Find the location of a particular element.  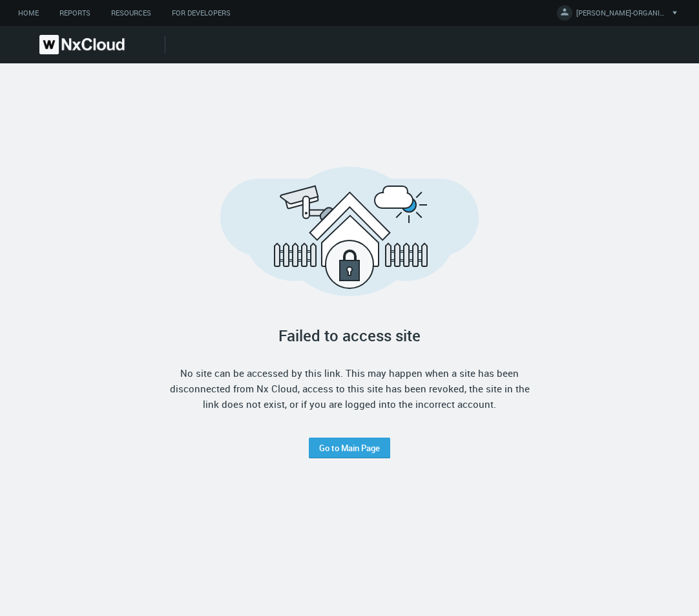

button: Go to Main Page is located at coordinates (350, 448).